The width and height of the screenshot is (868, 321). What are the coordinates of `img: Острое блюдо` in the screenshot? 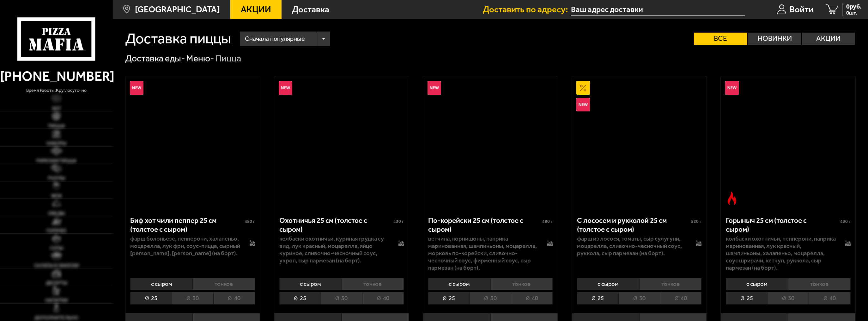 It's located at (732, 198).